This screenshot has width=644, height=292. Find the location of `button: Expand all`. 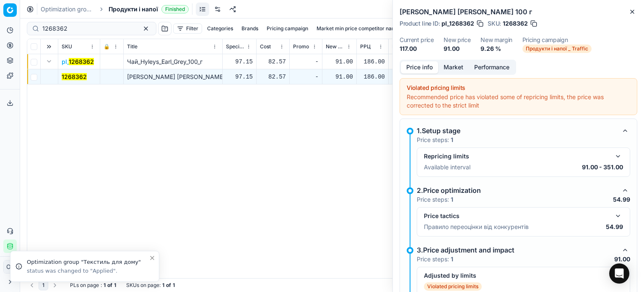

button: Expand all is located at coordinates (49, 46).